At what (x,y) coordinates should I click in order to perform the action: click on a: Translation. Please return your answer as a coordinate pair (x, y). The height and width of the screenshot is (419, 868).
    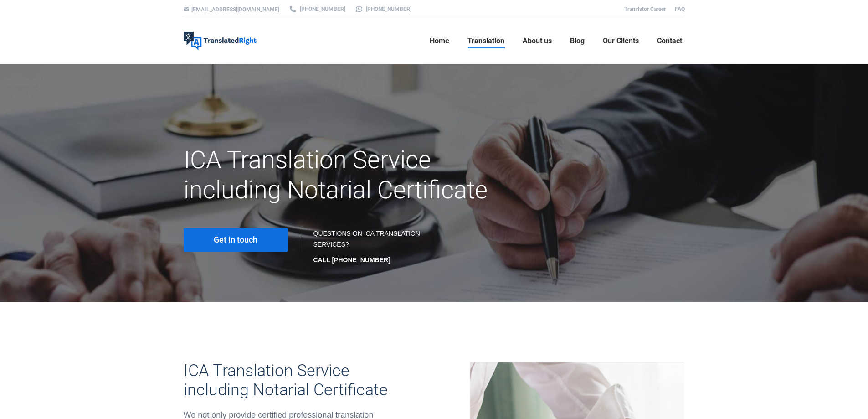
    Looking at the image, I should click on (486, 41).